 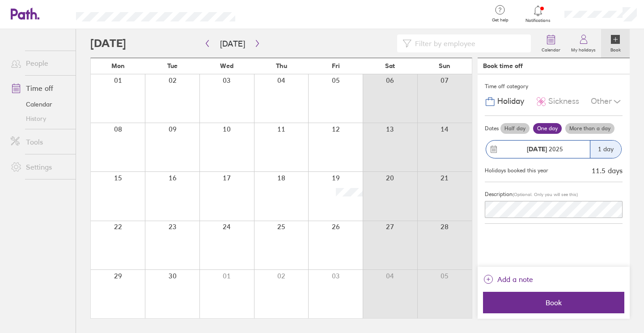 What do you see at coordinates (607, 170) in the screenshot?
I see `div: 11.5 days` at bounding box center [607, 170].